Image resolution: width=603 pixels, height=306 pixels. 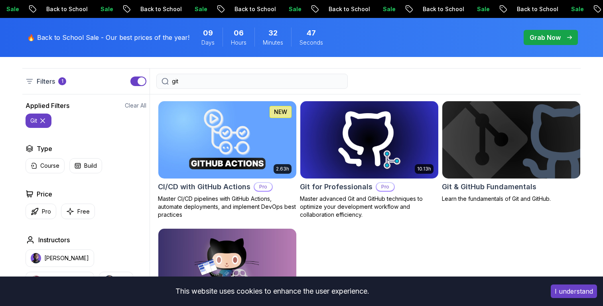 What do you see at coordinates (50, 166) in the screenshot?
I see `p: Course` at bounding box center [50, 166].